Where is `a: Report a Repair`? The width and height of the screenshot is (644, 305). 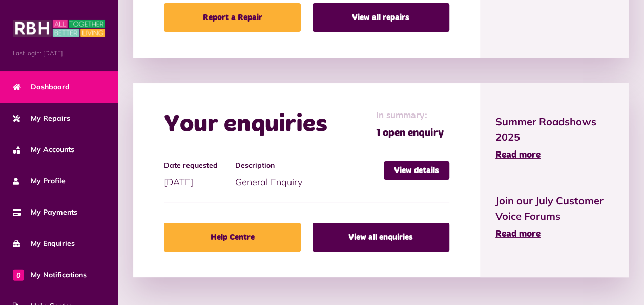 a: Report a Repair is located at coordinates (232, 17).